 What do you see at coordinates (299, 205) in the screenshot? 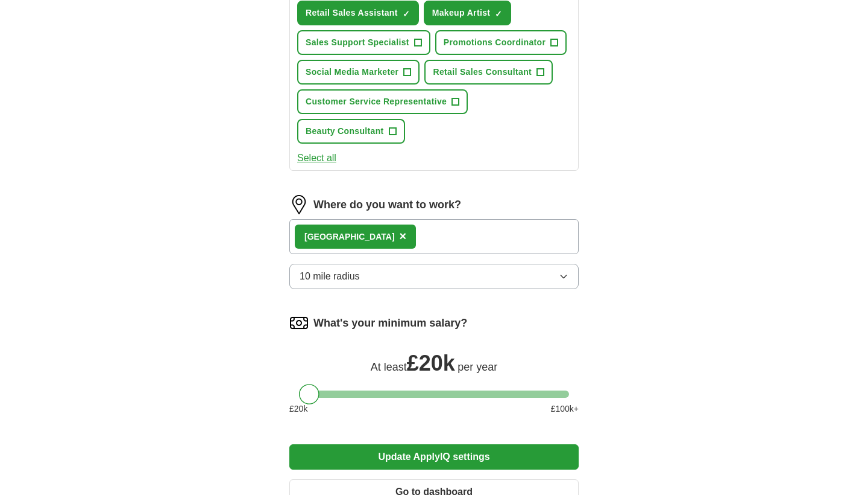
I see `img: location.png` at bounding box center [299, 205].